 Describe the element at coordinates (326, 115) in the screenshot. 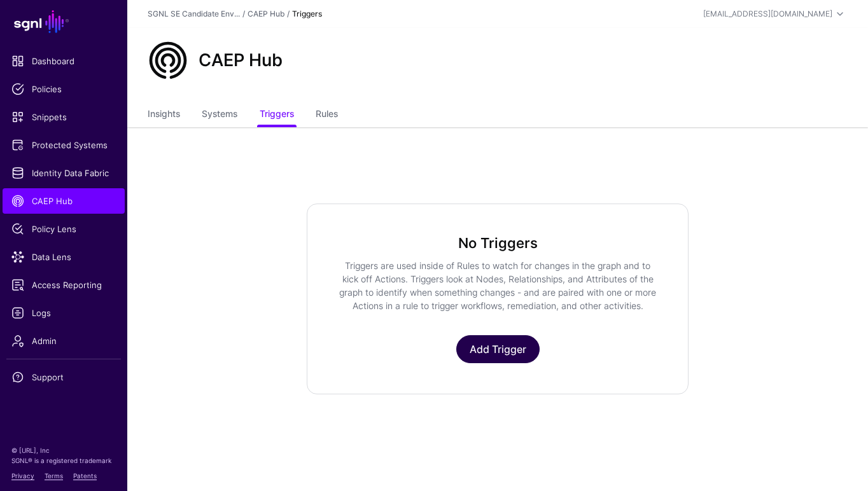

I see `a: Rules` at that location.